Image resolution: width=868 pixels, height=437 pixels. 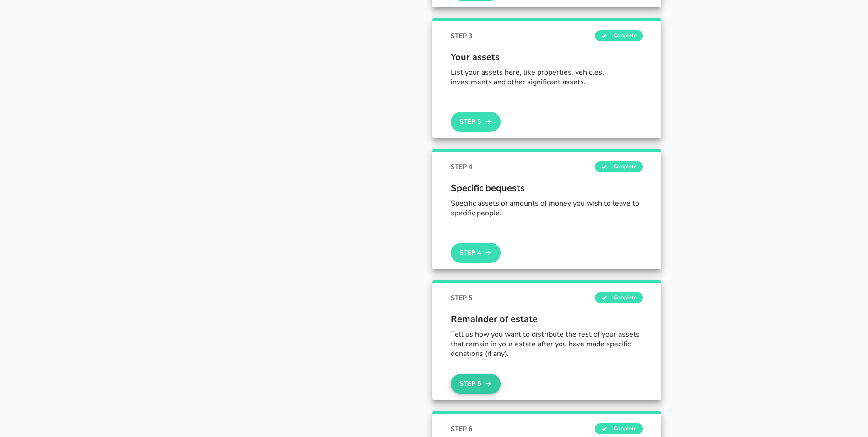 What do you see at coordinates (547, 208) in the screenshot?
I see `p: Specific assets or amounts of money you wish to leave to specific people.` at bounding box center [547, 208].